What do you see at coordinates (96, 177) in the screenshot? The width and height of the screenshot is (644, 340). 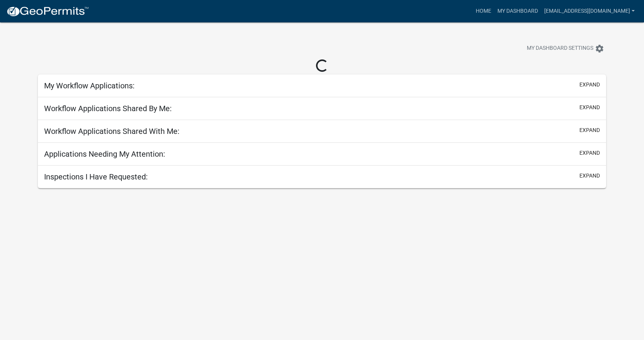 I see `h5: Inspections I Have Requested:` at bounding box center [96, 177].